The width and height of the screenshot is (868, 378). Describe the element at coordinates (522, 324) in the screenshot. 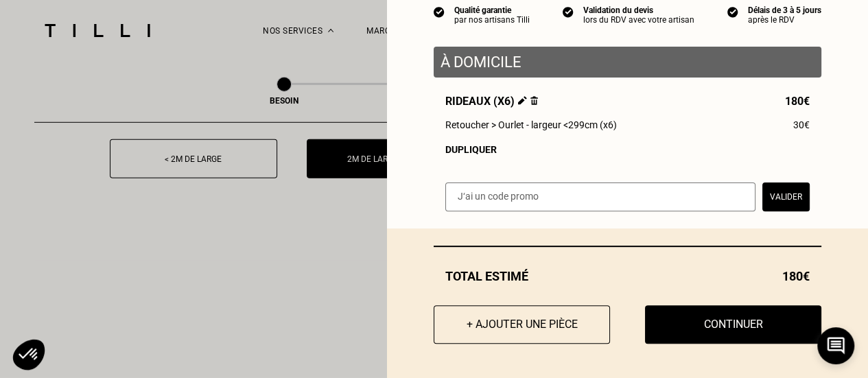

I see `button: + Ajouter une pièce` at that location.